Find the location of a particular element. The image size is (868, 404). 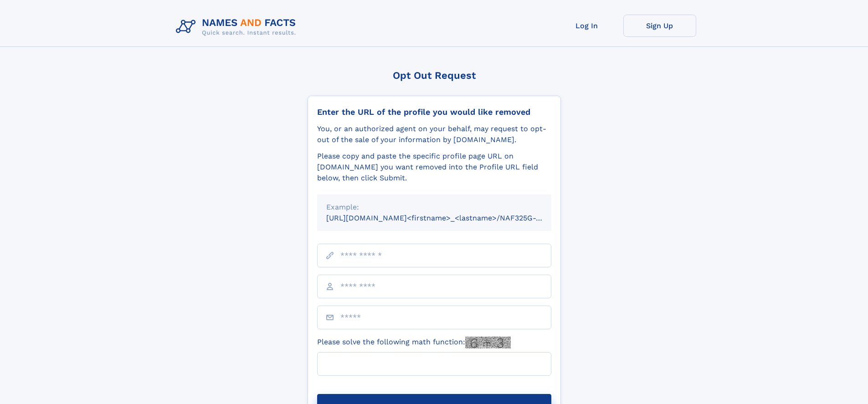

img: Logo Names and Facts is located at coordinates (238, 27).